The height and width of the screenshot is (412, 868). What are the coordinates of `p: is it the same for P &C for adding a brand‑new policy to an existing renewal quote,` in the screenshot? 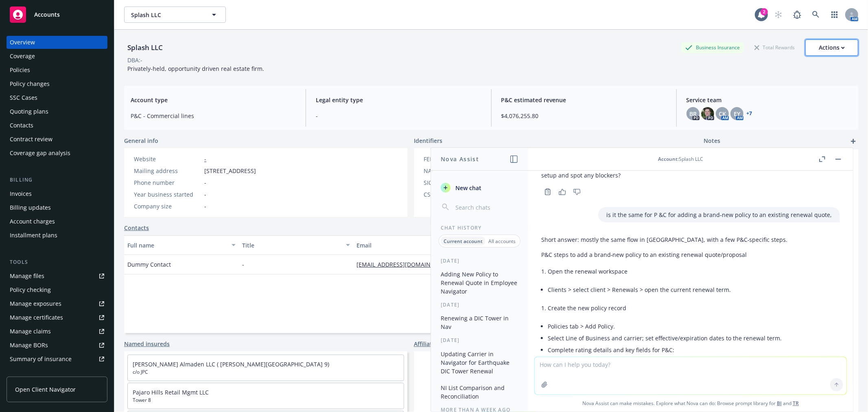 It's located at (719, 215).